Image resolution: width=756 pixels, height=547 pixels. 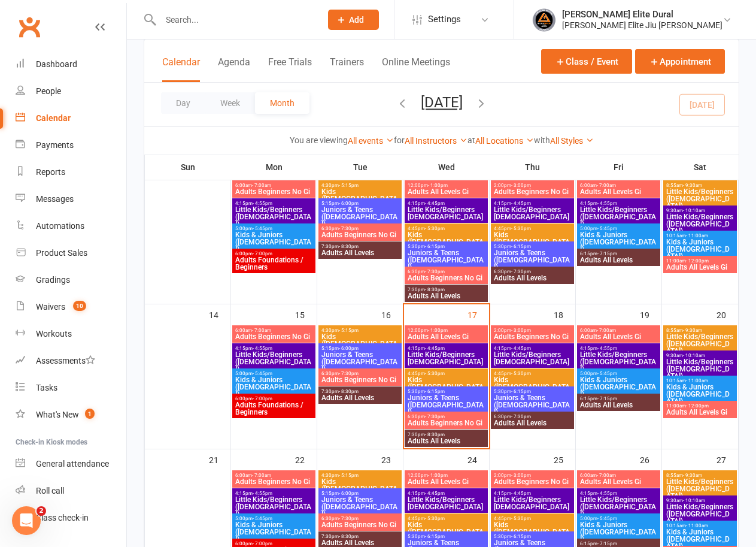 I want to click on div: 19, so click(x=651, y=314).